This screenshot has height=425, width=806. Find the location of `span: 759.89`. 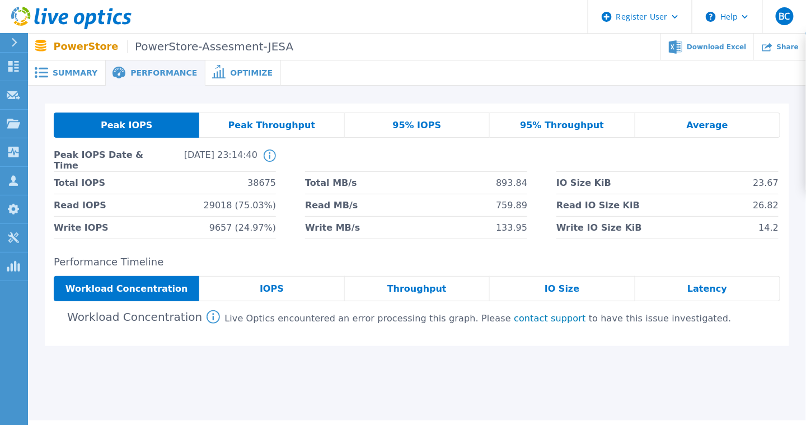

span: 759.89 is located at coordinates (511, 205).